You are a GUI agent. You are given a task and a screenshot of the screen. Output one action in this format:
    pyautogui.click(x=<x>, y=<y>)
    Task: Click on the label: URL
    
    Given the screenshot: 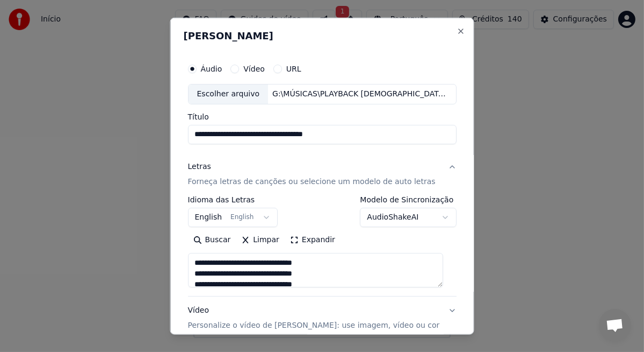 What is the action you would take?
    pyautogui.click(x=293, y=69)
    